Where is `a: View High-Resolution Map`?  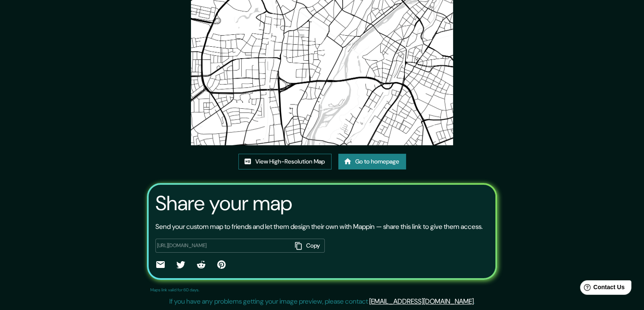 a: View High-Resolution Map is located at coordinates (285, 161).